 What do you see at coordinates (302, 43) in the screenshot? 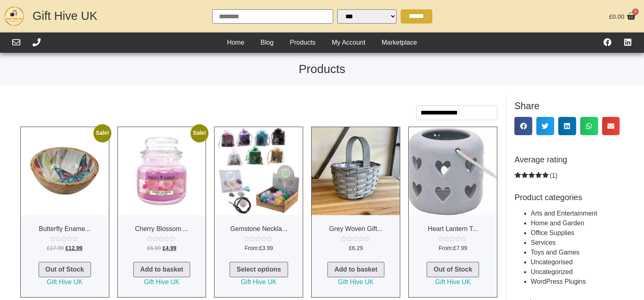
I see `a: Products` at bounding box center [302, 43].